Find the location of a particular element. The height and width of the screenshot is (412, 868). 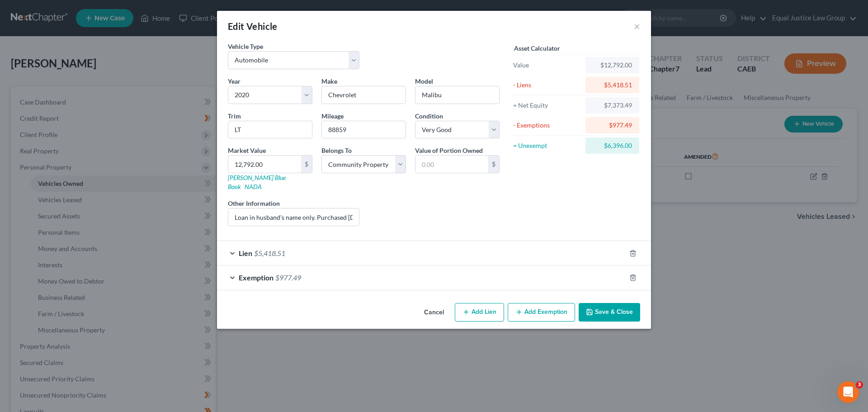

span: Exemption is located at coordinates (256, 277).